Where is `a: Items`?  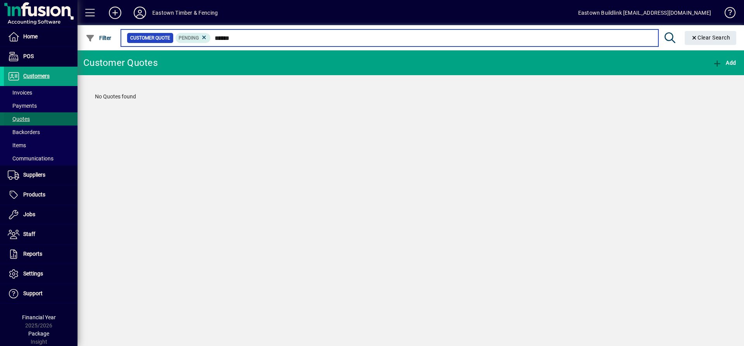 a: Items is located at coordinates (41, 145).